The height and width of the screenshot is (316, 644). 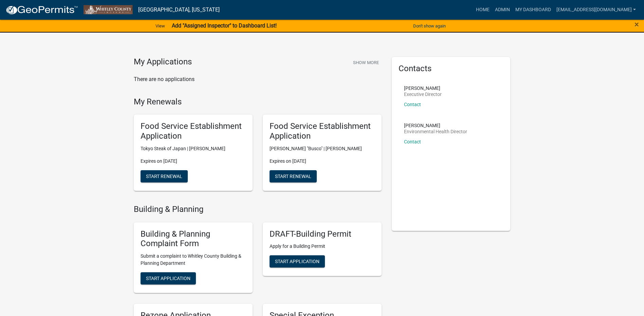 What do you see at coordinates (429, 26) in the screenshot?
I see `button: Don't show again` at bounding box center [429, 26].